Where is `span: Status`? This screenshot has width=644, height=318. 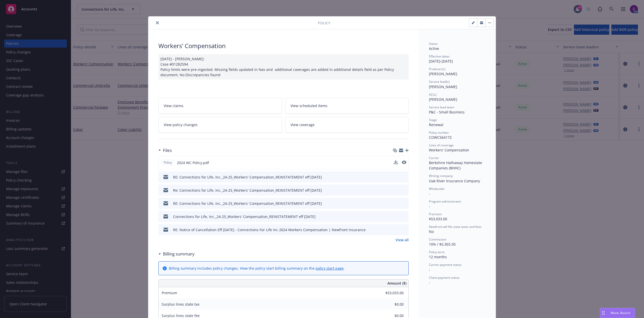 span: Status is located at coordinates (433, 43).